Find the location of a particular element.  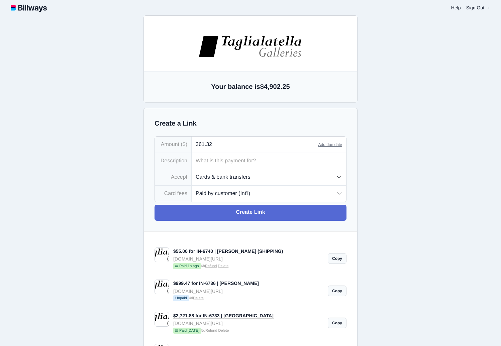

a: Create Link is located at coordinates (250, 213).